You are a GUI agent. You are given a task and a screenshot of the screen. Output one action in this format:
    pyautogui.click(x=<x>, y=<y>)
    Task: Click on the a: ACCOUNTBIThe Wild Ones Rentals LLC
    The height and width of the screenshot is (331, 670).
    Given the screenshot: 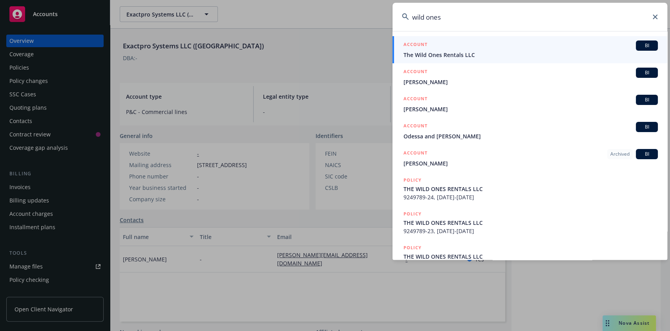 What is the action you would take?
    pyautogui.click(x=530, y=49)
    